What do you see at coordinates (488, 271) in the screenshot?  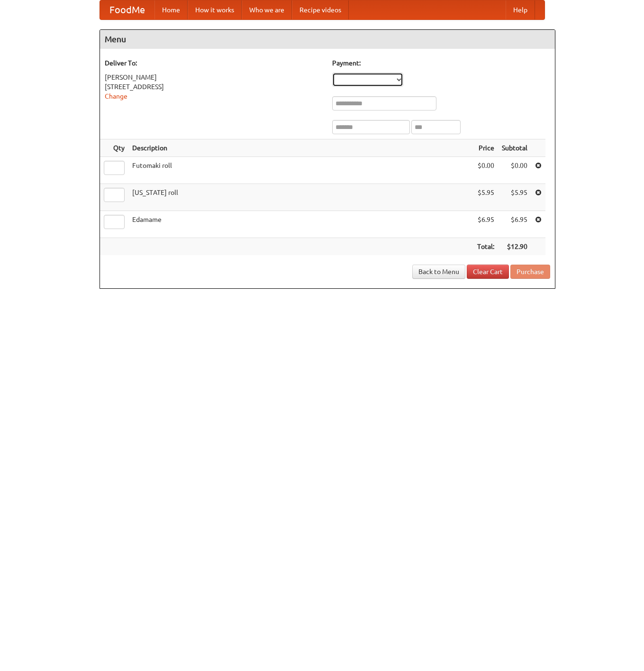 I see `a: Clear Cart` at bounding box center [488, 271].